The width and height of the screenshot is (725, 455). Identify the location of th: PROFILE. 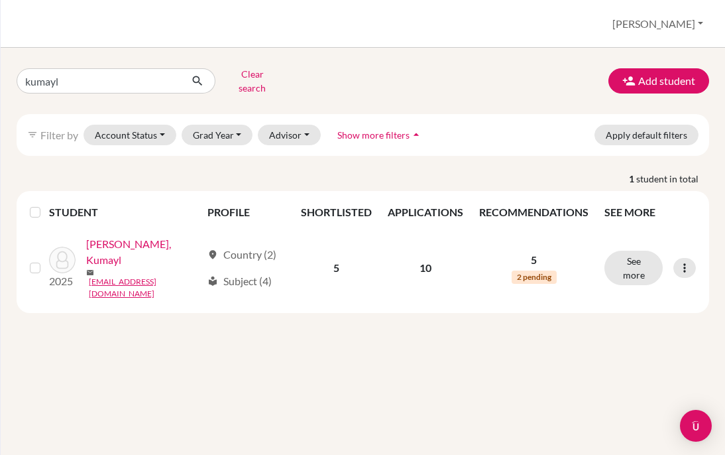
(246, 212).